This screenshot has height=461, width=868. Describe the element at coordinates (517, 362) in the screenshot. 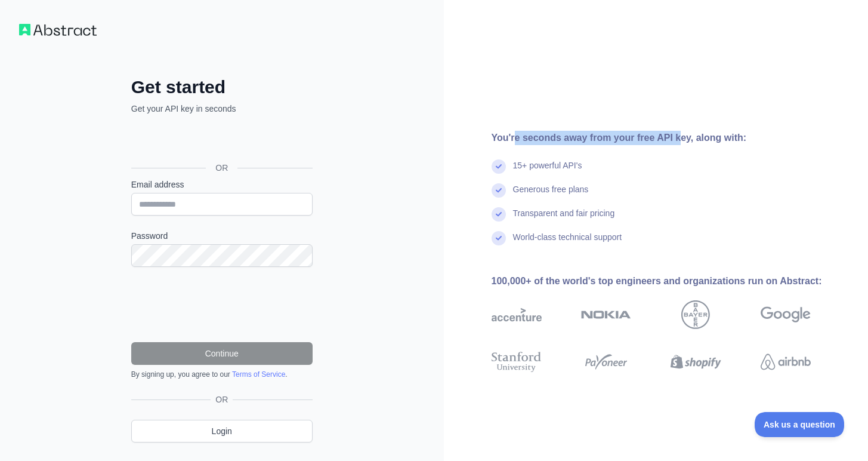

I see `img: stanford university` at that location.